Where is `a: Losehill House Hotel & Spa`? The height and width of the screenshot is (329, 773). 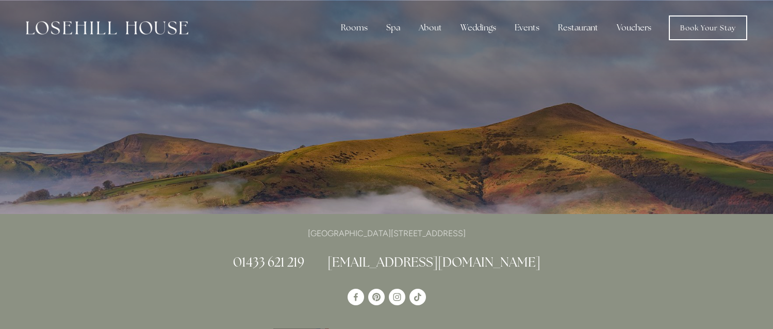 a: Losehill House Hotel & Spa is located at coordinates (356, 297).